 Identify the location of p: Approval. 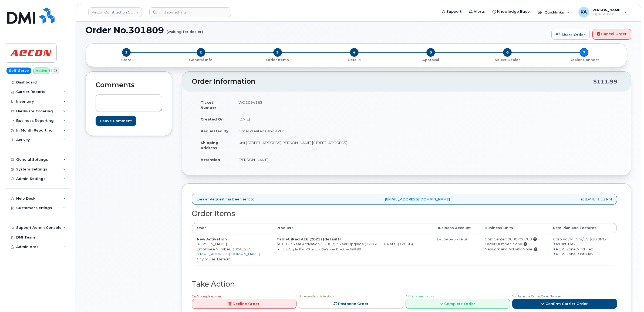
(430, 60).